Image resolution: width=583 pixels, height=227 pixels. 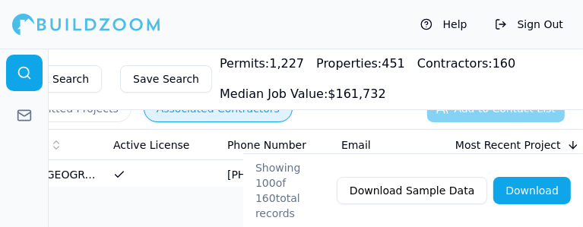 I want to click on button: Save Search, so click(x=166, y=79).